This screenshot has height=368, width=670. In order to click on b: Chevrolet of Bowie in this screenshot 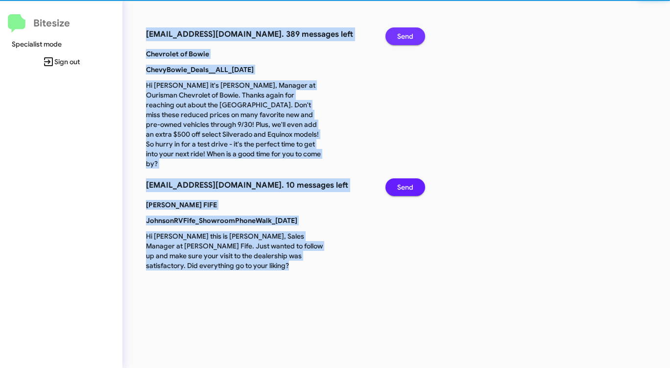, I will do `click(177, 54)`.